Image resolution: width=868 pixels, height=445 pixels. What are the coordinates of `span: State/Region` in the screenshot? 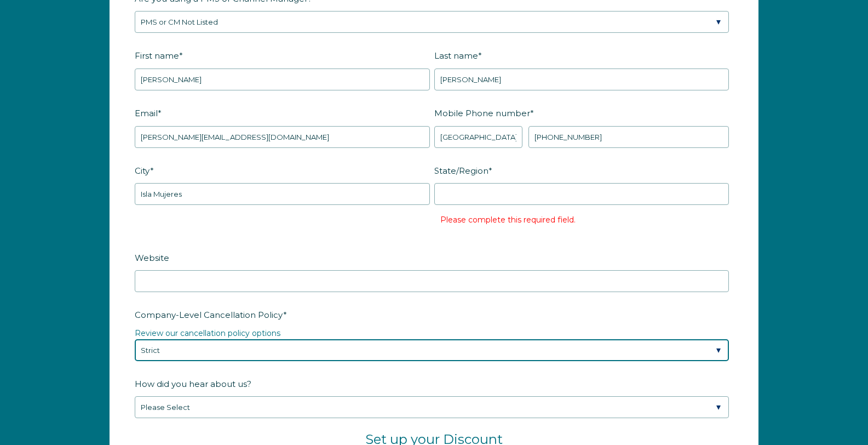 It's located at (461, 170).